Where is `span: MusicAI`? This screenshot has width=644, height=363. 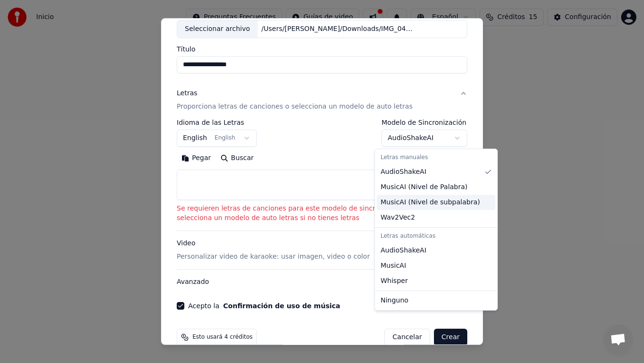
span: MusicAI is located at coordinates (394, 265).